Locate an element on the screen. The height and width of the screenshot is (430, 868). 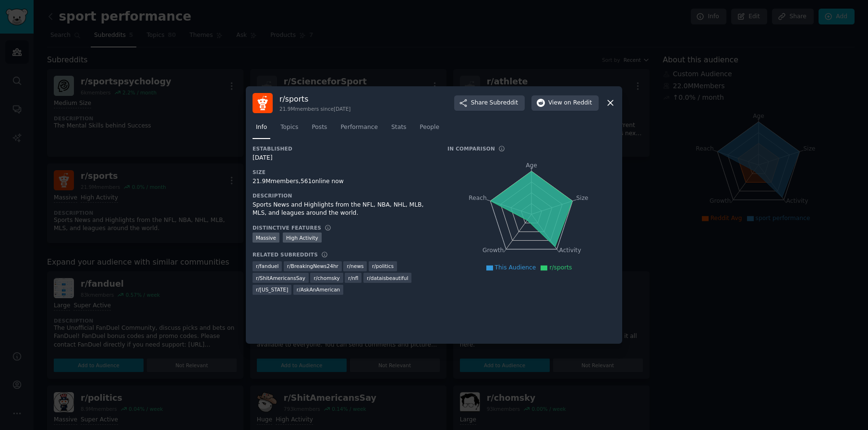
span: Share is located at coordinates (494, 103).